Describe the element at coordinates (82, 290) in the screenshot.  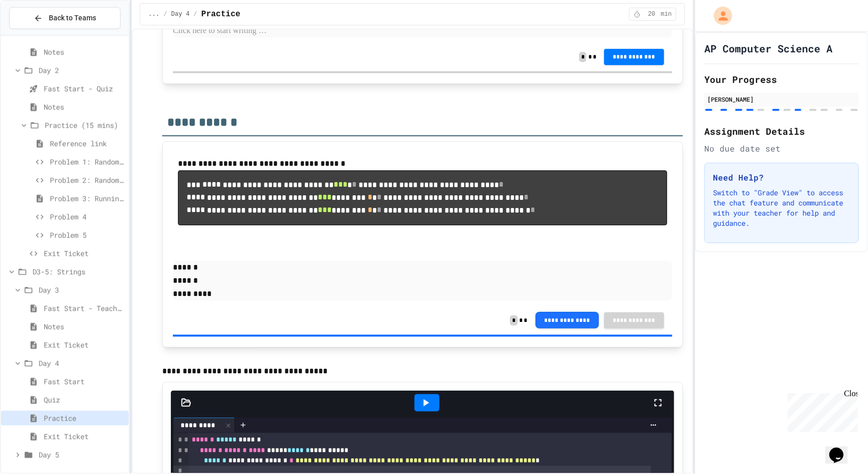
I see `span: Day 3` at that location.